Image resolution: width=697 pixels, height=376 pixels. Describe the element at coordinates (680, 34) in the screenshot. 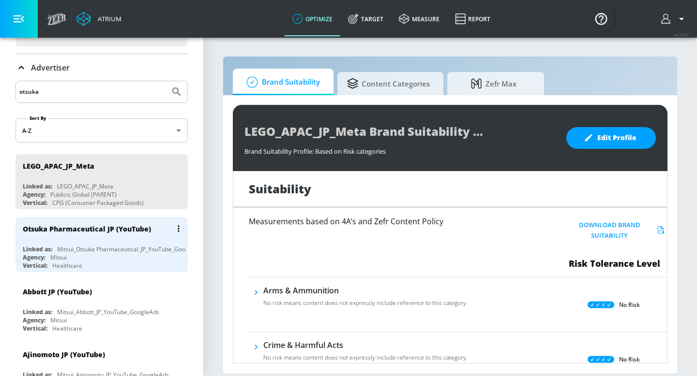

I see `span: v 4.24.0` at that location.